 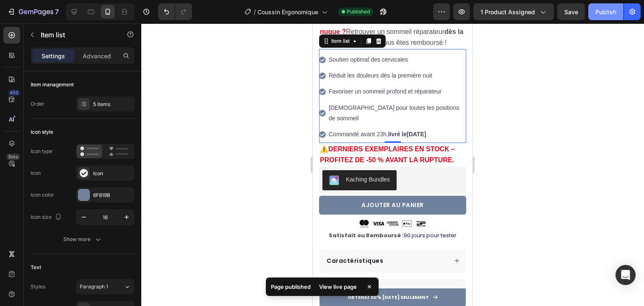 What do you see at coordinates (13, 157) in the screenshot?
I see `div: Beta` at bounding box center [13, 157].